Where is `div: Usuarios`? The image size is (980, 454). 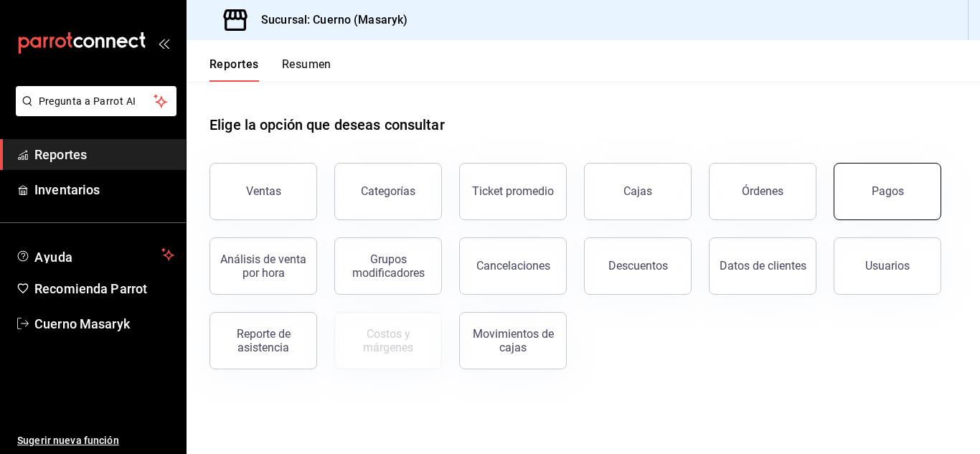
div: Usuarios is located at coordinates (887, 266).